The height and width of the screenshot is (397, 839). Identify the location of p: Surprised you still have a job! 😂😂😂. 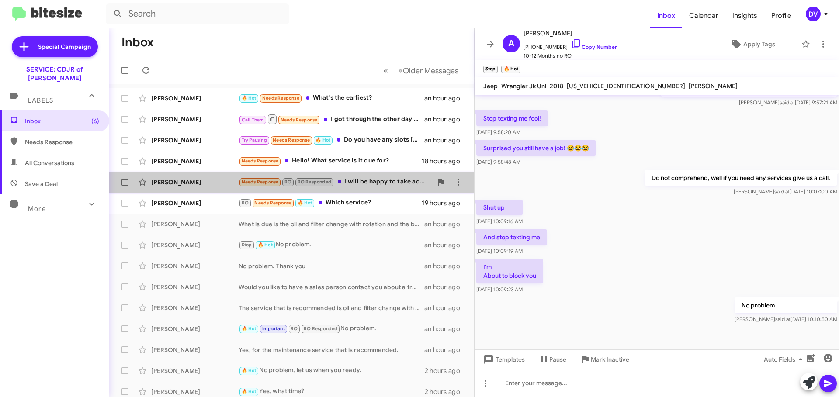
(536, 148).